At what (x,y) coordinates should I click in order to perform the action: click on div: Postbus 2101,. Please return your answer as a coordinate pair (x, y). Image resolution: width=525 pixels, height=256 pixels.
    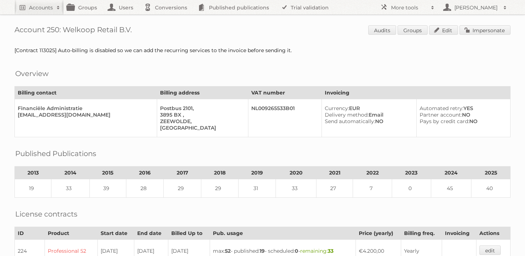
    Looking at the image, I should click on (201, 108).